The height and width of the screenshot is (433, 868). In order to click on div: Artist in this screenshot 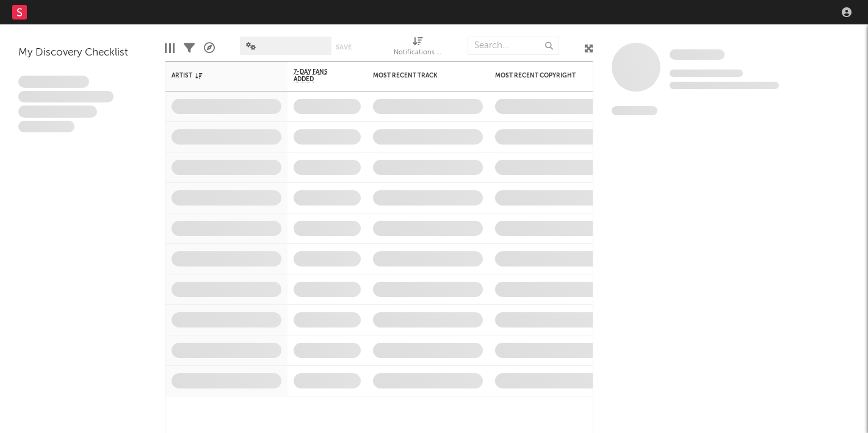, I will do `click(217, 75)`.